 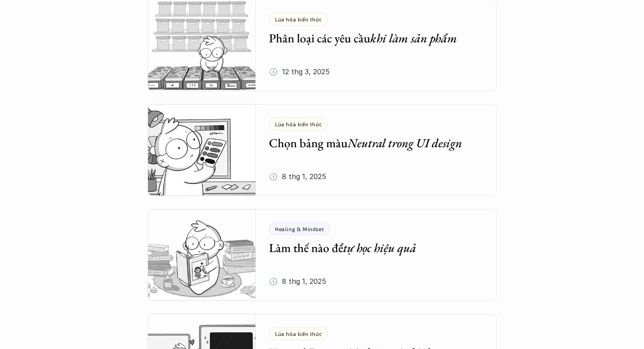 I want to click on h5: Chọn bảng màu, so click(x=370, y=143).